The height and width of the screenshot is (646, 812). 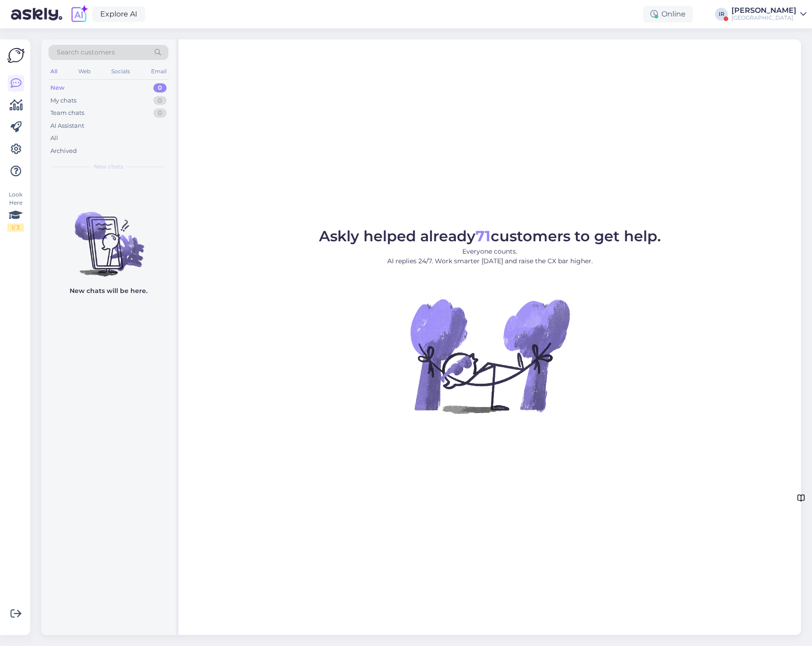 I want to click on span: Search customers, so click(x=86, y=53).